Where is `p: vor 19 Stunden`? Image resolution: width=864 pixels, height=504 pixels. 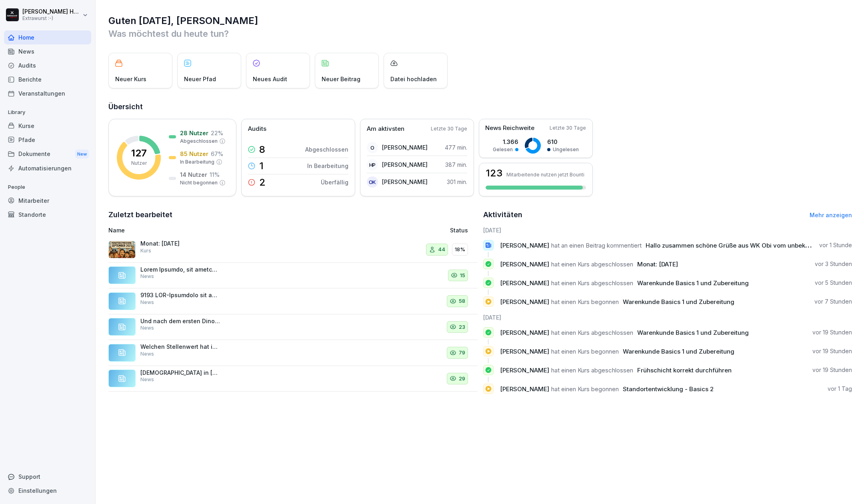
p: vor 19 Stunden is located at coordinates (832, 370).